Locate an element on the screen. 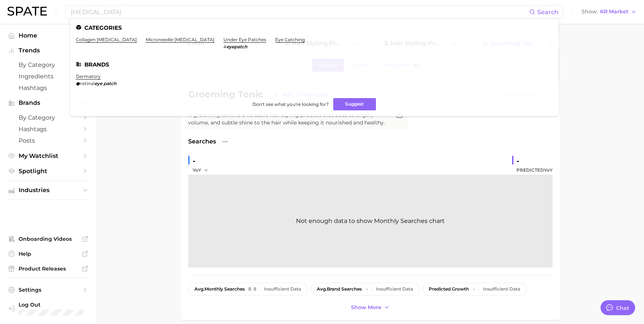 This screenshot has width=644, height=324. a: Onboarding Videos is located at coordinates (48, 239).